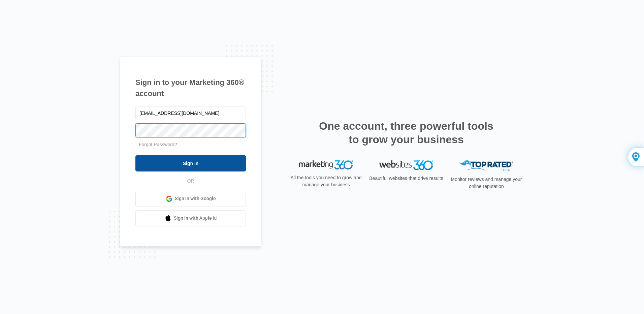 This screenshot has width=644, height=314. What do you see at coordinates (486, 183) in the screenshot?
I see `p: Monitor reviews and manage your online reputation` at bounding box center [486, 183].